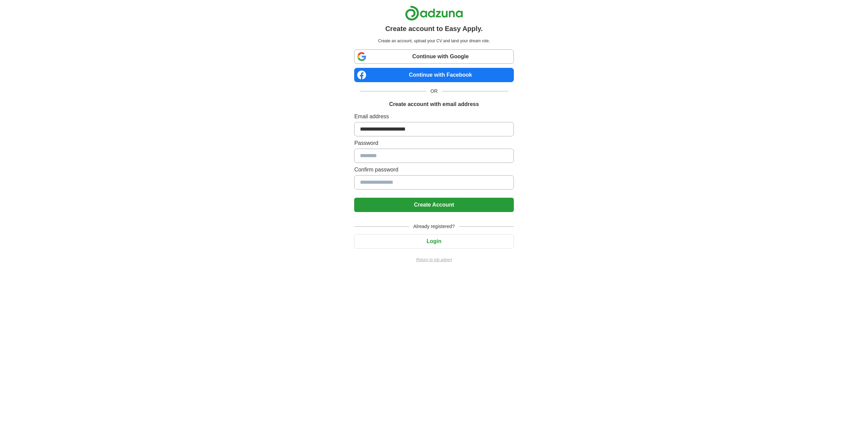  I want to click on h1: Create account to Easy Apply., so click(434, 28).